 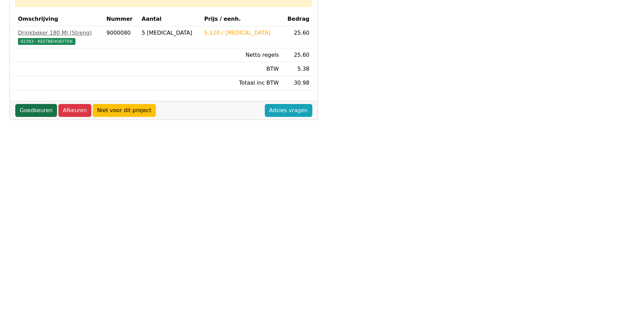 I want to click on a: Advies vragen, so click(x=288, y=110).